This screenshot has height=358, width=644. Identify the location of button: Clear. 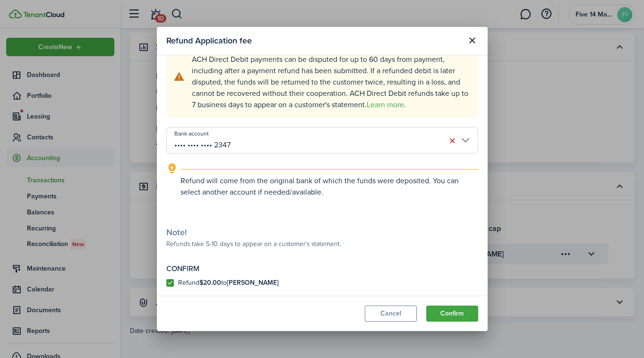
(452, 141).